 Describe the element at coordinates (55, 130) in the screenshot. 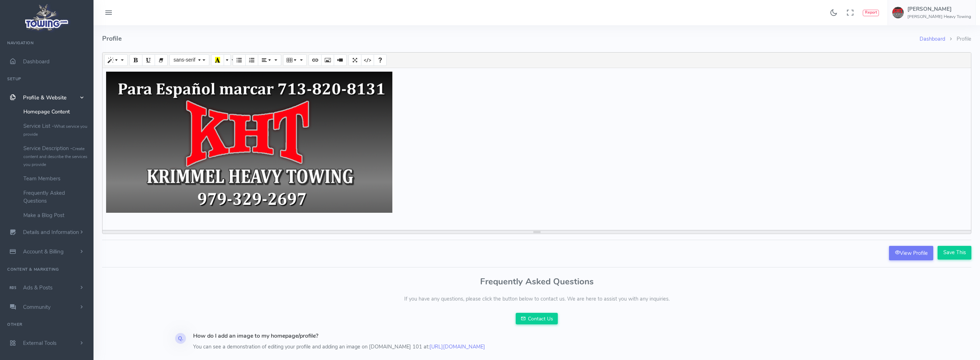

I see `small: What service you provide` at that location.